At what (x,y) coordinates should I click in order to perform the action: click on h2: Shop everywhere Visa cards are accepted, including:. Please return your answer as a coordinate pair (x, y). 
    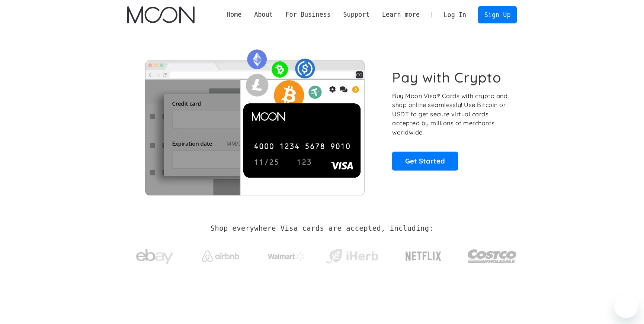
    Looking at the image, I should click on (322, 229).